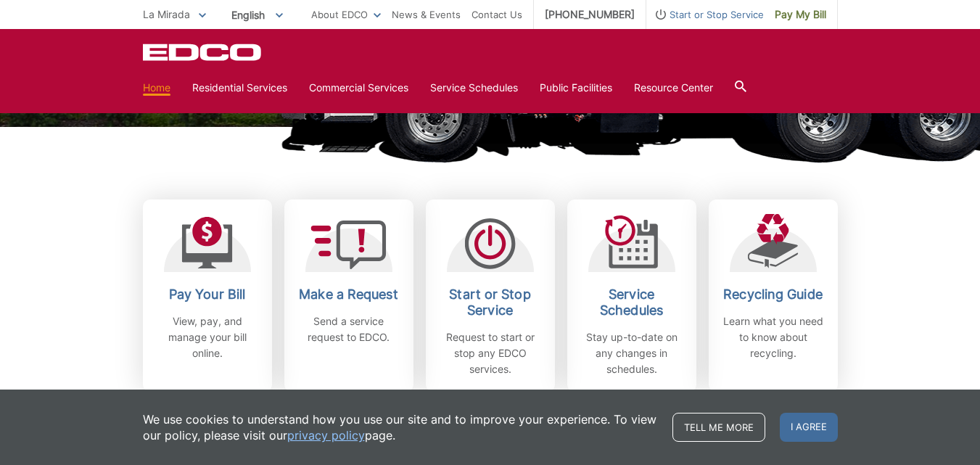 This screenshot has width=980, height=465. Describe the element at coordinates (773, 295) in the screenshot. I see `h2: Recycling Guide` at that location.